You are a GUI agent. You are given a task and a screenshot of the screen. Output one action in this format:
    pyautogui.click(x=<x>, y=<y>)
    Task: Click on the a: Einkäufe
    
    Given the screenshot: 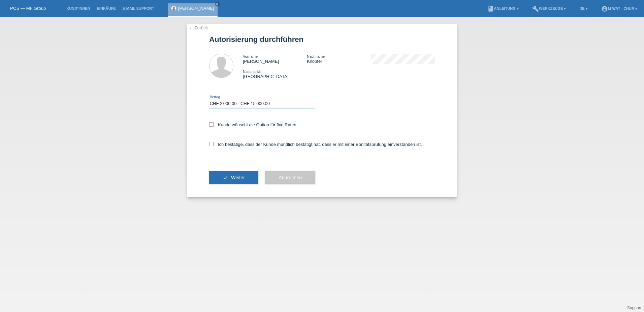 What is the action you would take?
    pyautogui.click(x=106, y=9)
    